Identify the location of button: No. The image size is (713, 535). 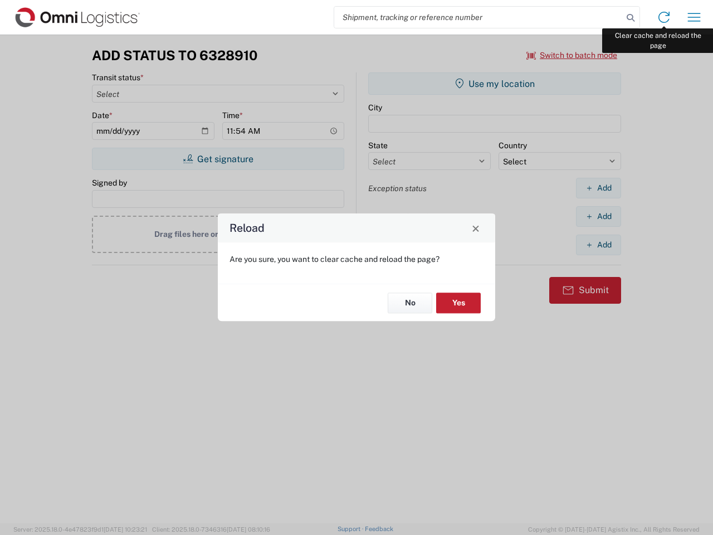
(410, 303).